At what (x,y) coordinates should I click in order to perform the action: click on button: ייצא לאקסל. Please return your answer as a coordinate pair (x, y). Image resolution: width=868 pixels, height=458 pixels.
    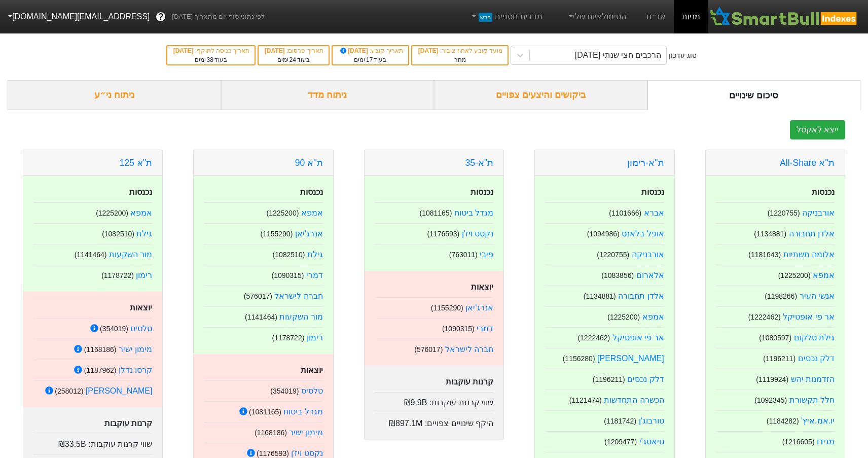
    Looking at the image, I should click on (818, 130).